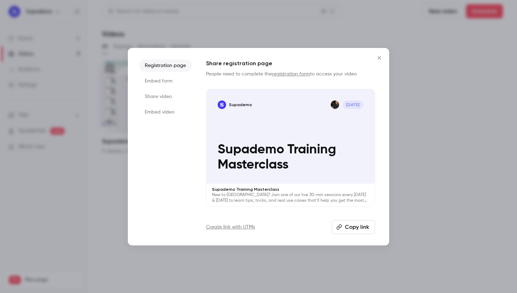 This screenshot has height=293, width=517. Describe the element at coordinates (291, 63) in the screenshot. I see `h1: Share registration page` at that location.